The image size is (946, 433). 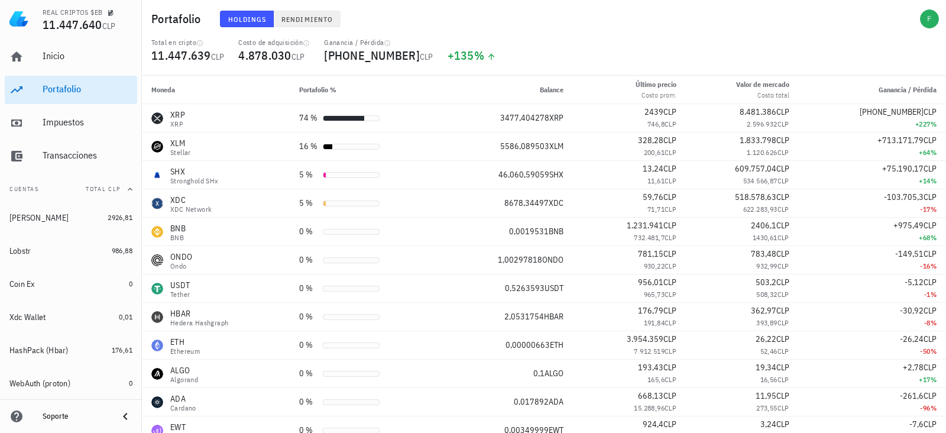 What do you see at coordinates (766, 407) in the screenshot?
I see `span: 273,55` at bounding box center [766, 407].